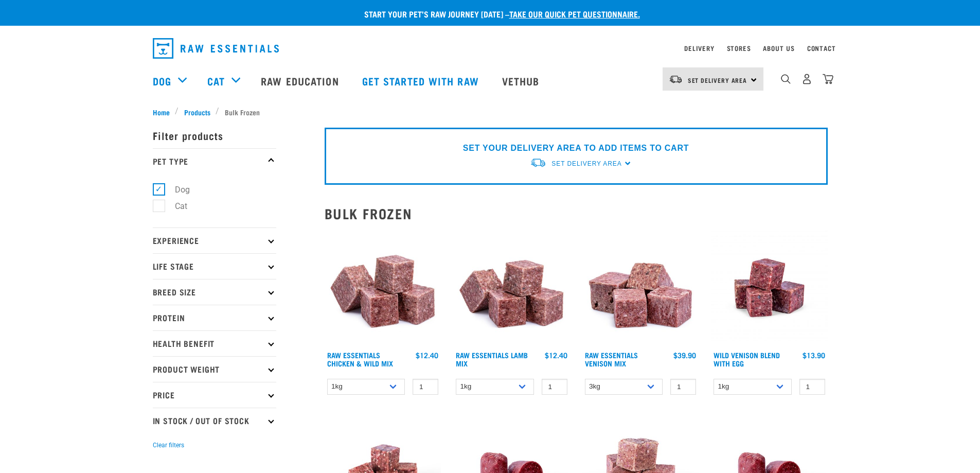 The image size is (980, 473). What do you see at coordinates (699, 48) in the screenshot?
I see `a: Delivery` at bounding box center [699, 48].